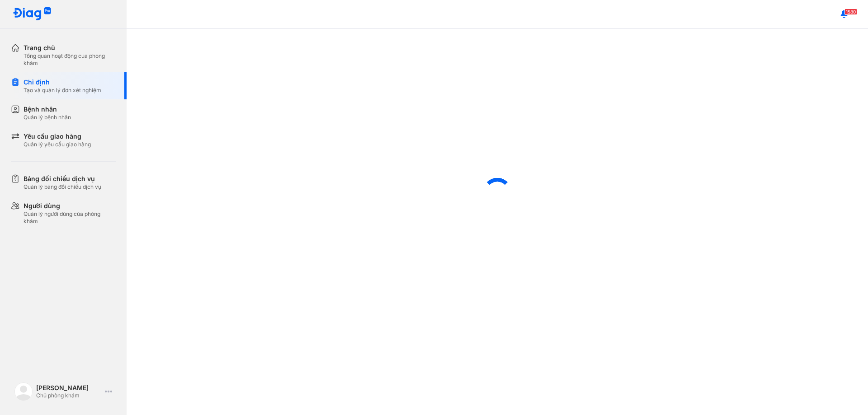  I want to click on div: Bệnh nhân, so click(47, 109).